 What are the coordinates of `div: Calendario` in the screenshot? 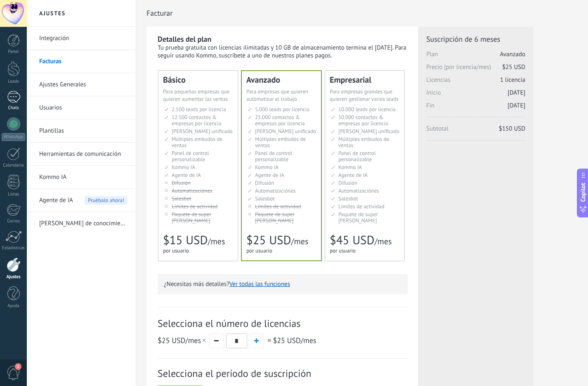 It's located at (14, 165).